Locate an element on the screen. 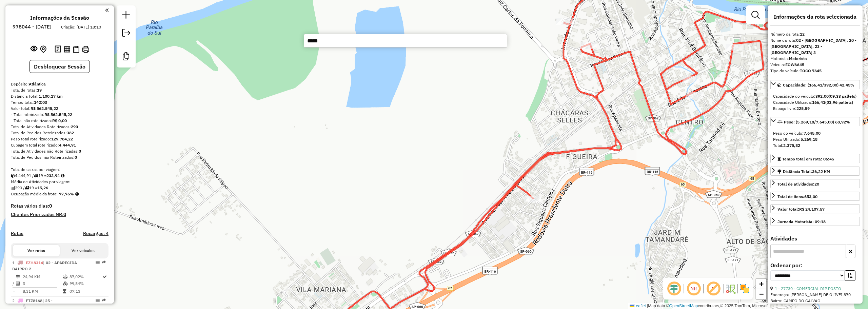 The image size is (868, 309). div: Total: is located at coordinates (815, 146).